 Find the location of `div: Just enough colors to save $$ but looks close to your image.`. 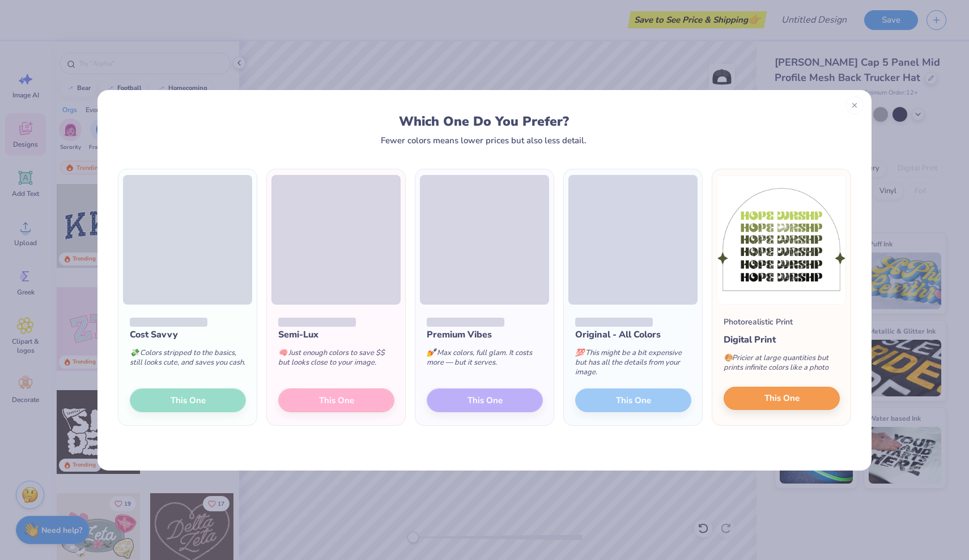

div: Just enough colors to save $$ but looks close to your image. is located at coordinates (336, 361).